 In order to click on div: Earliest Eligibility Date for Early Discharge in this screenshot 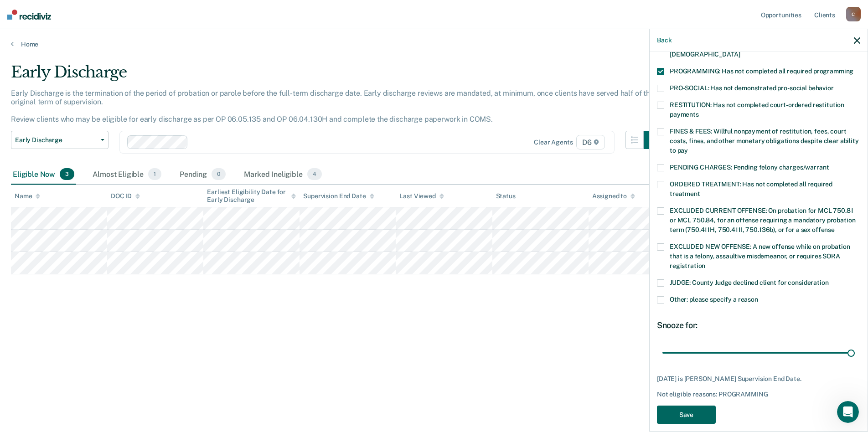, I will do `click(251, 196)`.